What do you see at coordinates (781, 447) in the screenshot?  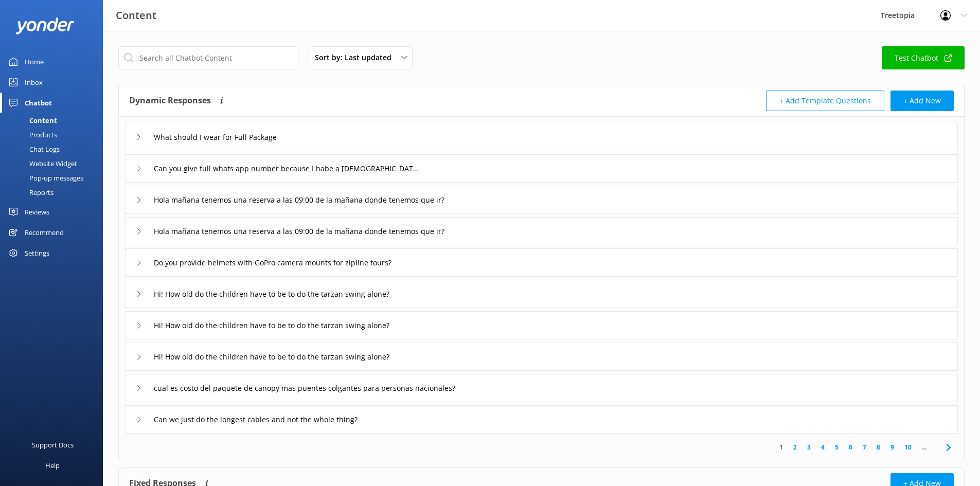 I see `a: 1` at bounding box center [781, 447].